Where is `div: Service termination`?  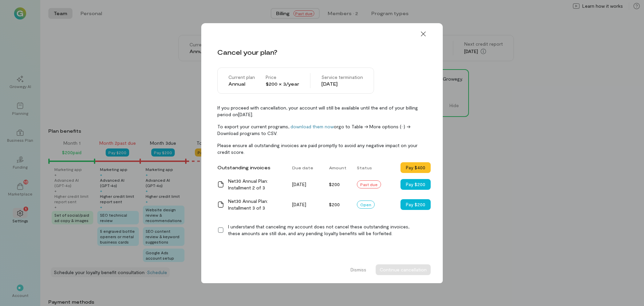
div: Service termination is located at coordinates (342, 77).